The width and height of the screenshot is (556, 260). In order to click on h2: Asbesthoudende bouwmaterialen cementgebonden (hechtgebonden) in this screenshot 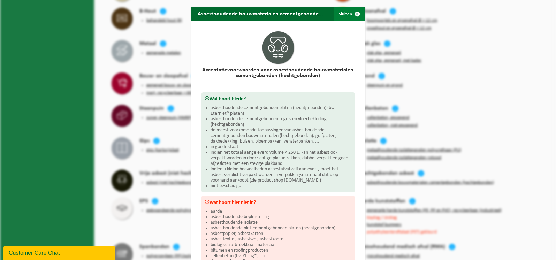, I will do `click(261, 14)`.